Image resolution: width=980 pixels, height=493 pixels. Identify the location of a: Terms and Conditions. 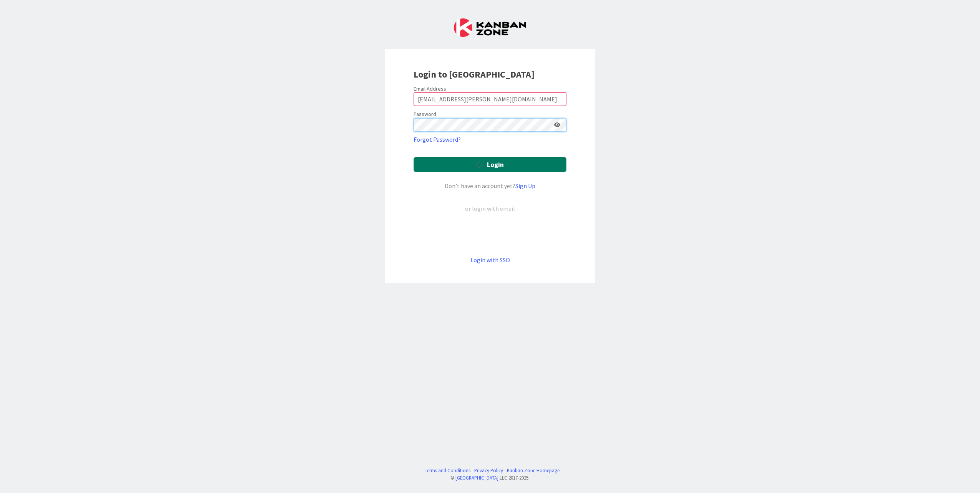
(447, 471).